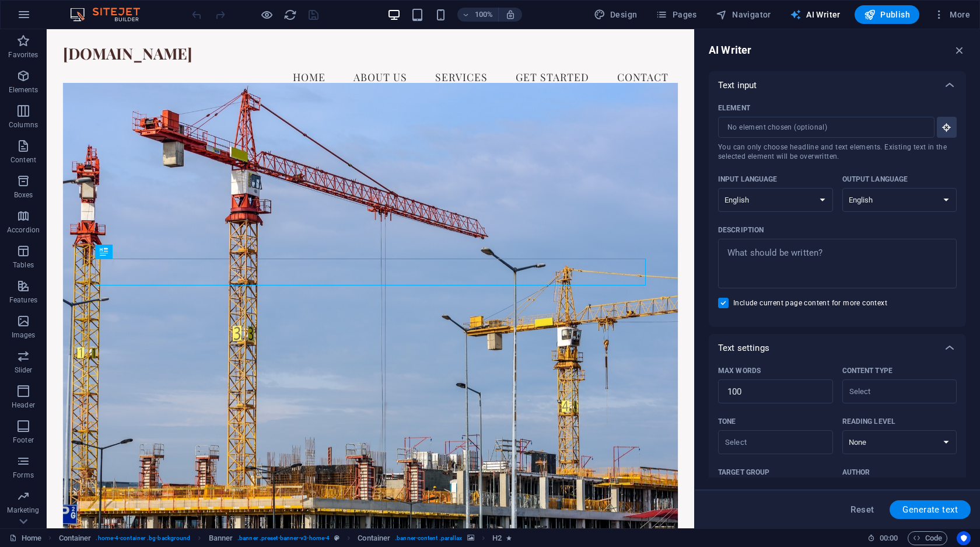 The height and width of the screenshot is (547, 980). I want to click on p: Favorites, so click(23, 55).